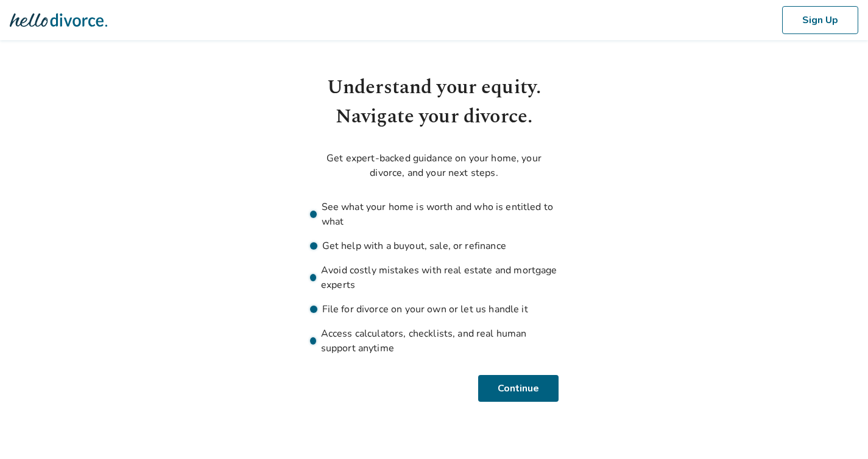 This screenshot has height=459, width=868. I want to click on li: Avoid costly mistakes with real estate and mortgage experts, so click(434, 278).